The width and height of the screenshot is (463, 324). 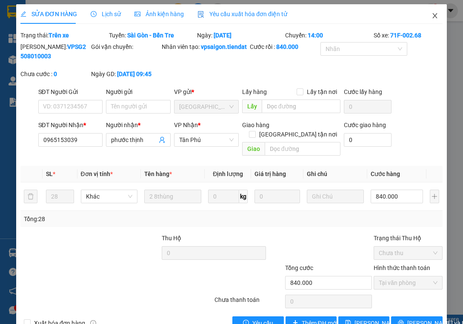 I want to click on span: Thu Hộ, so click(x=171, y=238).